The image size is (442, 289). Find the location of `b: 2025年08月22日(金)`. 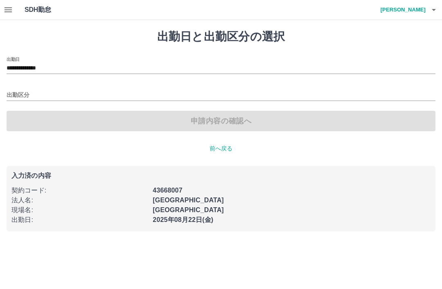

b: 2025年08月22日(金) is located at coordinates (183, 220).